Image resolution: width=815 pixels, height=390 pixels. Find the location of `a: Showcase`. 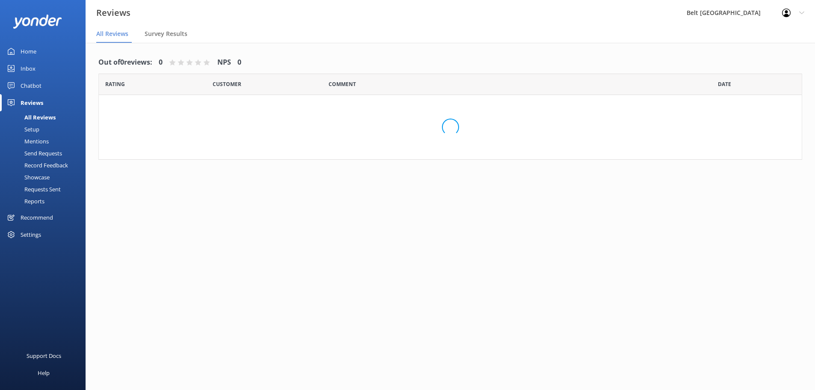

a: Showcase is located at coordinates (45, 177).